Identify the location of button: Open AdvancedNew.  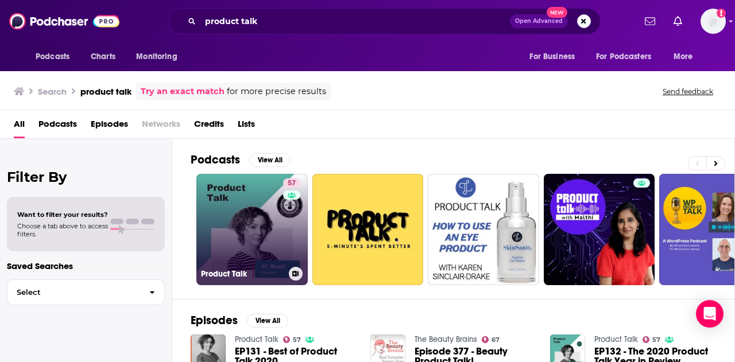
(539, 21).